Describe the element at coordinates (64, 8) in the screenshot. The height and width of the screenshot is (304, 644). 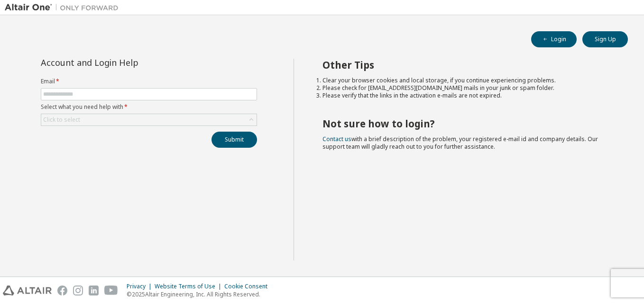
I see `img: Altair One` at that location.